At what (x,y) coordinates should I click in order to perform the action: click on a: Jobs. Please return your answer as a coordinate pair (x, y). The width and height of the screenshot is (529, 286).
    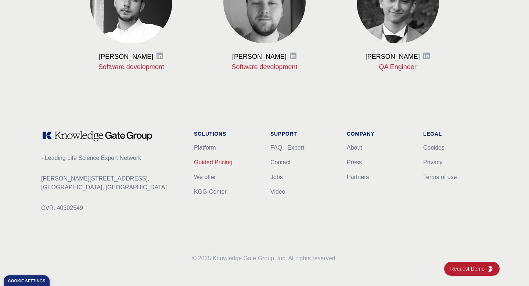
    Looking at the image, I should click on (277, 177).